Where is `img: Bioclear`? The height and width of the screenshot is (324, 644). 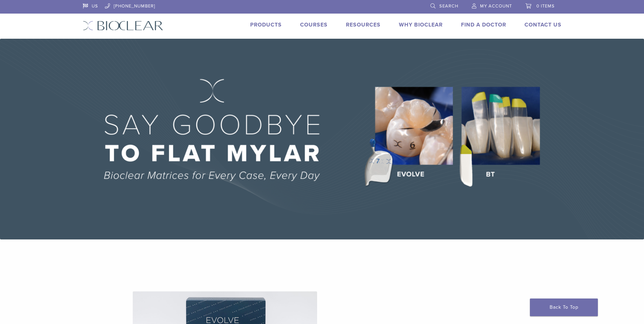 img: Bioclear is located at coordinates (123, 25).